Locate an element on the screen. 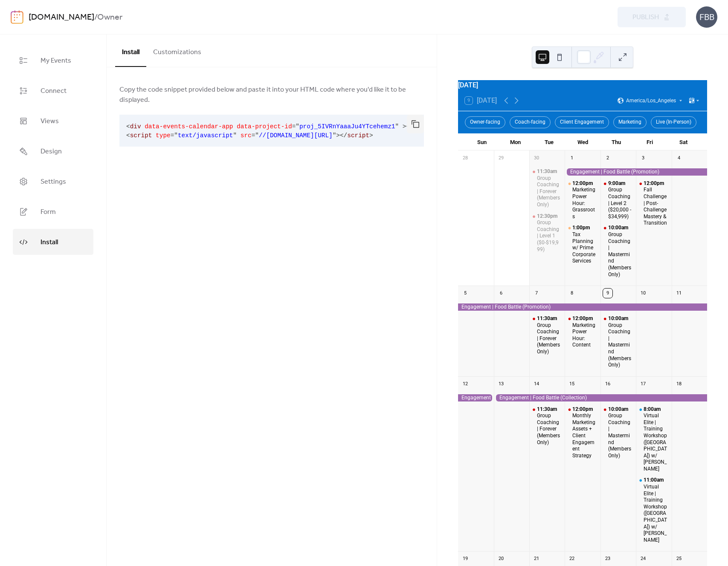 The height and width of the screenshot is (566, 728). span: My Events is located at coordinates (56, 60).